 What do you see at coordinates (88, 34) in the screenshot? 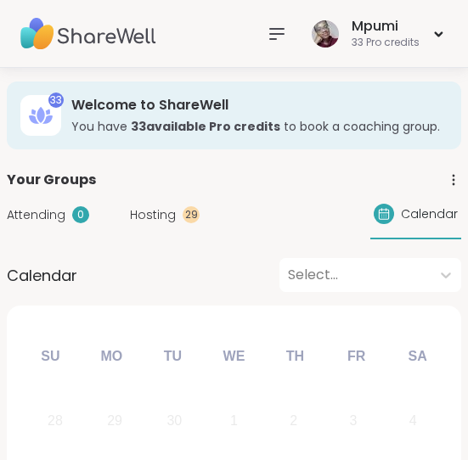
I see `img: ShareWell Nav Logo` at bounding box center [88, 34].